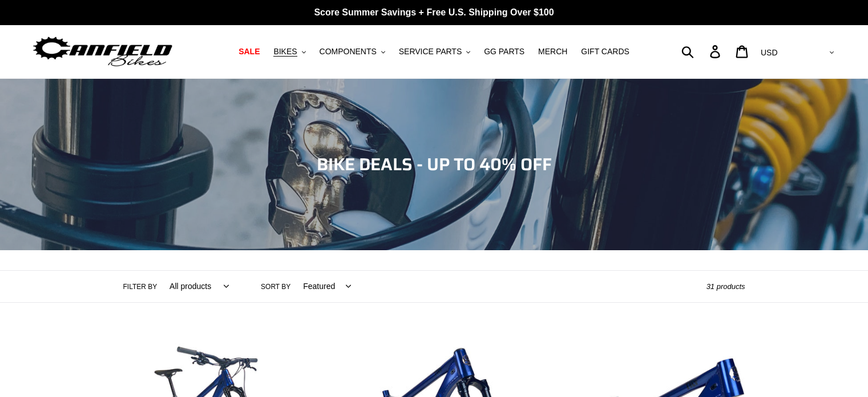 This screenshot has width=868, height=397. Describe the element at coordinates (103, 52) in the screenshot. I see `img: Canfield Bikes` at that location.